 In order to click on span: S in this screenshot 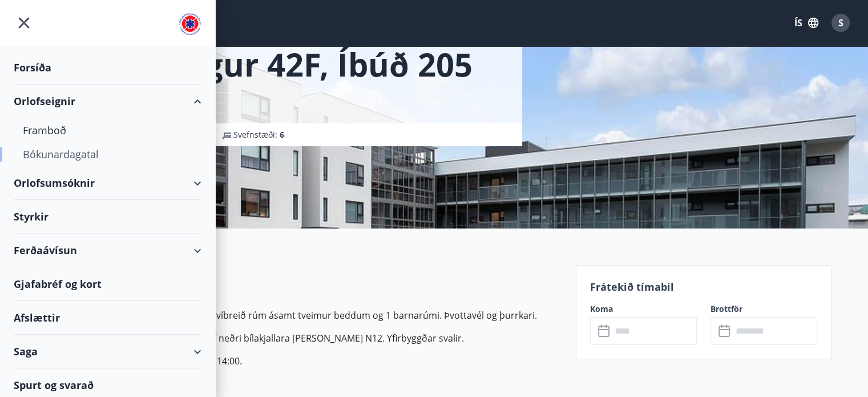, I will do `click(841, 23)`.